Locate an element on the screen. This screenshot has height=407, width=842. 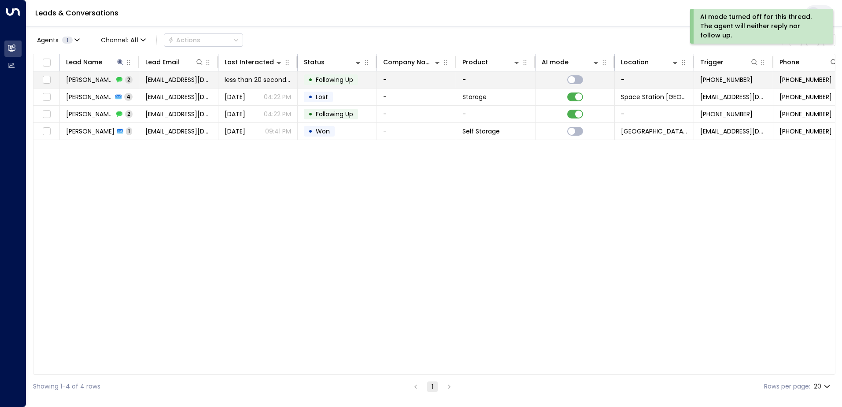
div: 20 is located at coordinates (823, 386).